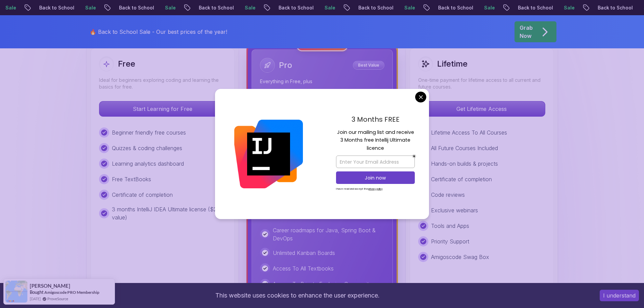 This screenshot has height=308, width=644. Describe the element at coordinates (452, 64) in the screenshot. I see `h2: Lifetime` at that location.